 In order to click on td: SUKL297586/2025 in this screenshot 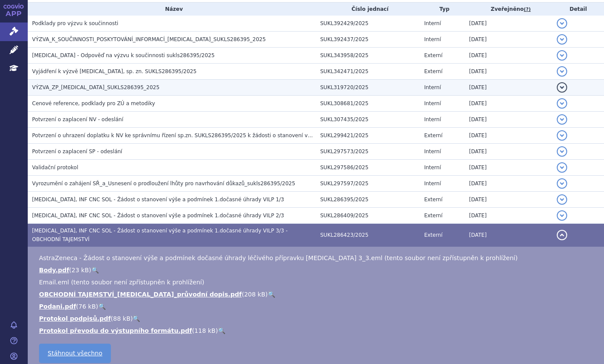, I will do `click(367, 168)`.